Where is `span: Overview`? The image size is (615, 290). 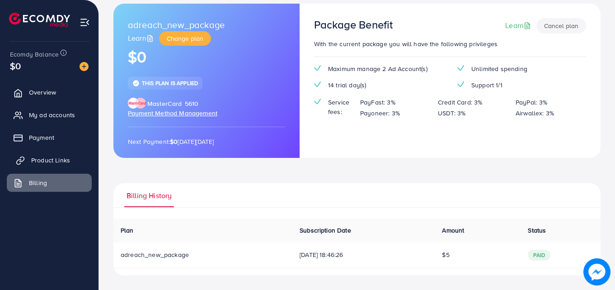
span: Overview is located at coordinates (42, 92).